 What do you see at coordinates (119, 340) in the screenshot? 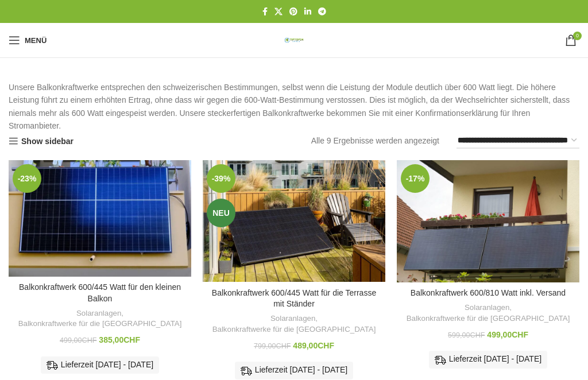
I see `bdi: 385,00` at bounding box center [119, 340].